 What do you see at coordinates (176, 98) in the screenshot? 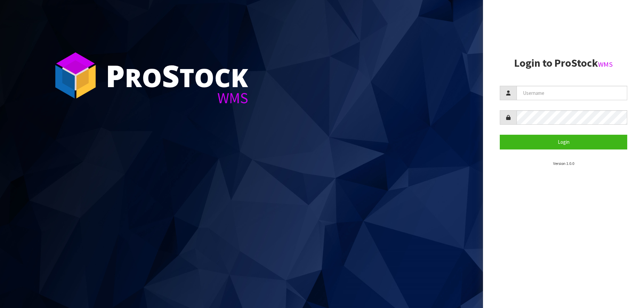
I see `div: WMS` at bounding box center [176, 98].